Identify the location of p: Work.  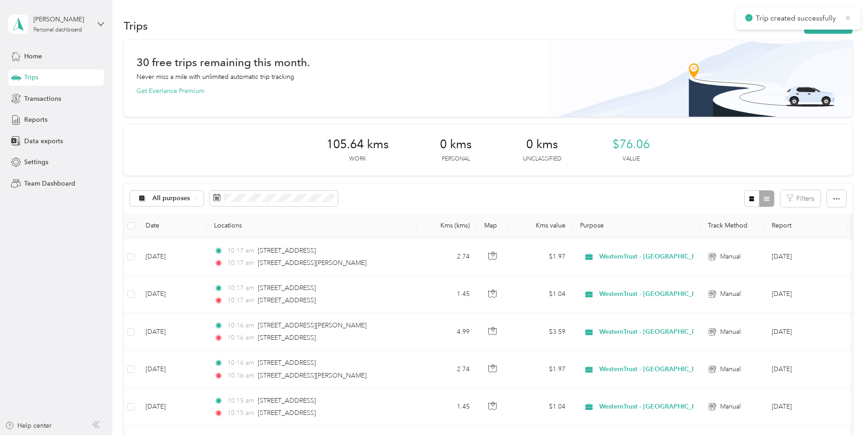
(358, 159).